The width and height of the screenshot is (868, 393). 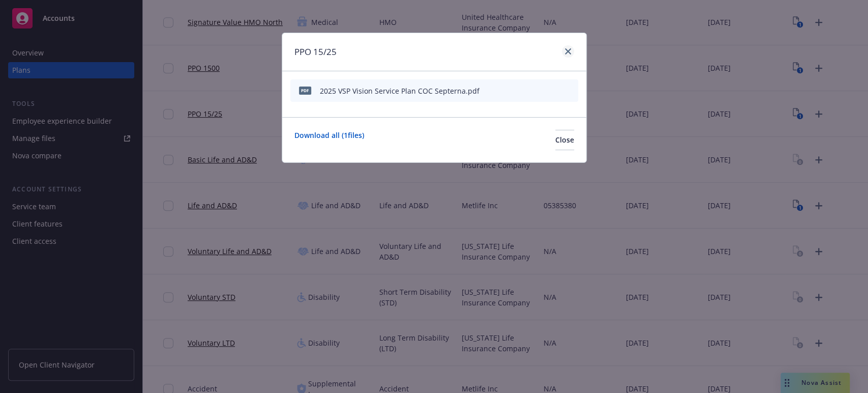 What do you see at coordinates (565, 140) in the screenshot?
I see `span: Close` at bounding box center [565, 140].